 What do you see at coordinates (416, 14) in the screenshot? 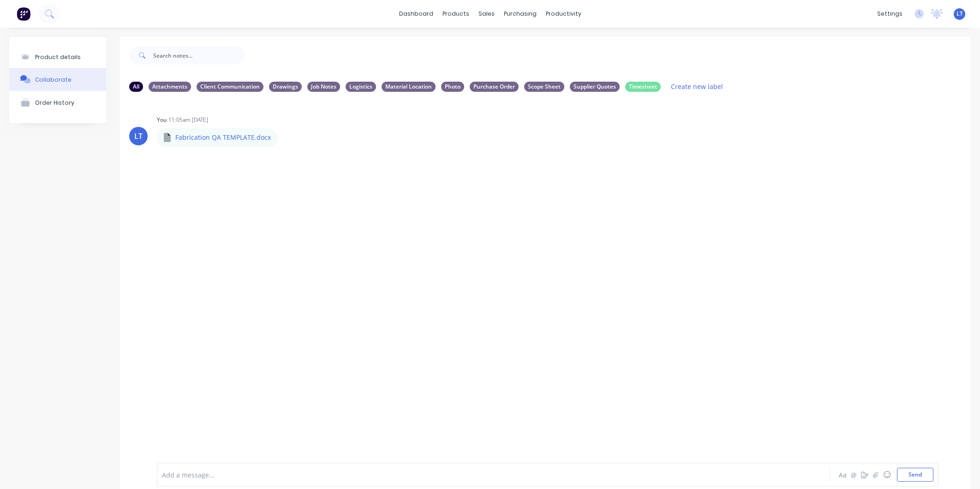
I see `a: dashboard` at bounding box center [416, 14].